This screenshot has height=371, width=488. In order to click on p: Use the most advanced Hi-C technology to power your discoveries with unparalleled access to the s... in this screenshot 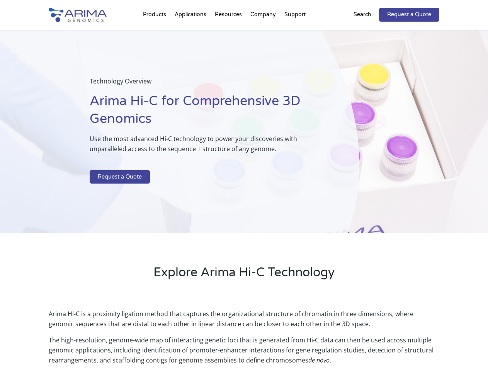, I will do `click(205, 147)`.